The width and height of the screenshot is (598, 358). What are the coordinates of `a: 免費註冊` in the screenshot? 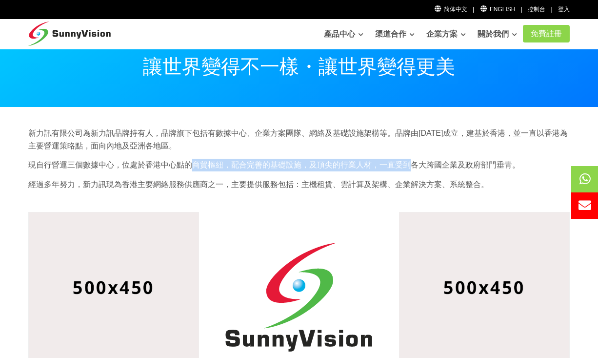 It's located at (546, 34).